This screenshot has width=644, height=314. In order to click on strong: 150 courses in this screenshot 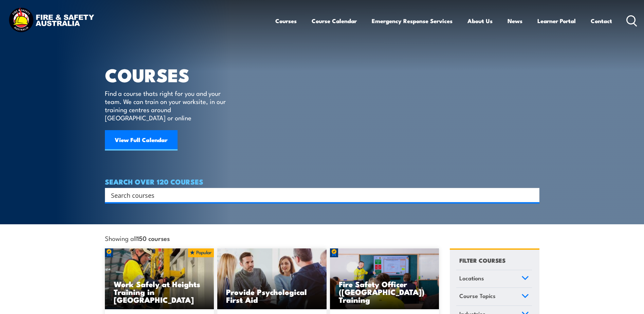, I will do `click(153, 238)`.